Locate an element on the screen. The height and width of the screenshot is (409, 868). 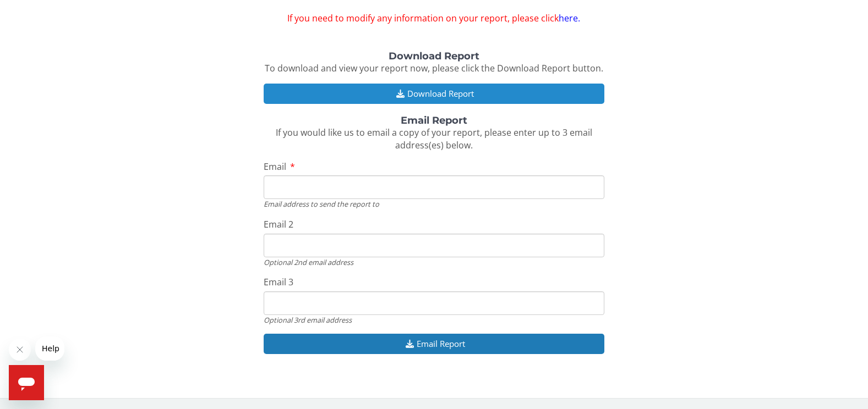
button: Download Report is located at coordinates (434, 93).